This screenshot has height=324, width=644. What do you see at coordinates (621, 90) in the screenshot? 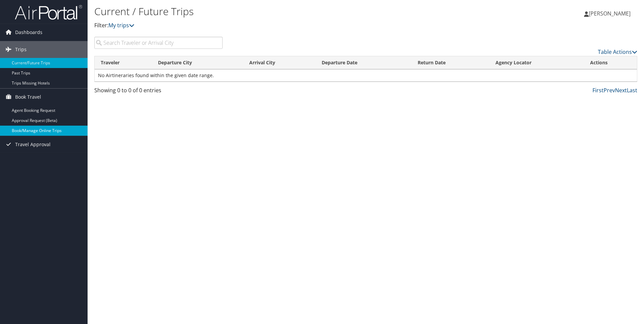
I see `a: Next` at bounding box center [621, 90].